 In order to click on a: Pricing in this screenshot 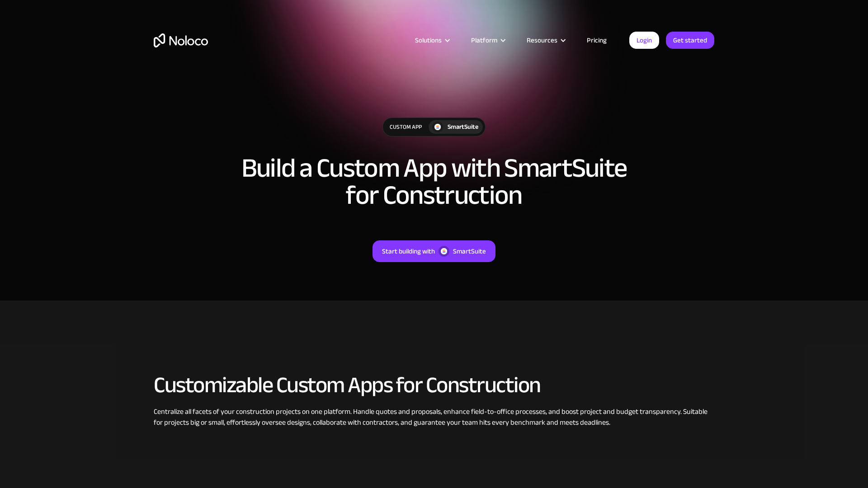, I will do `click(597, 40)`.